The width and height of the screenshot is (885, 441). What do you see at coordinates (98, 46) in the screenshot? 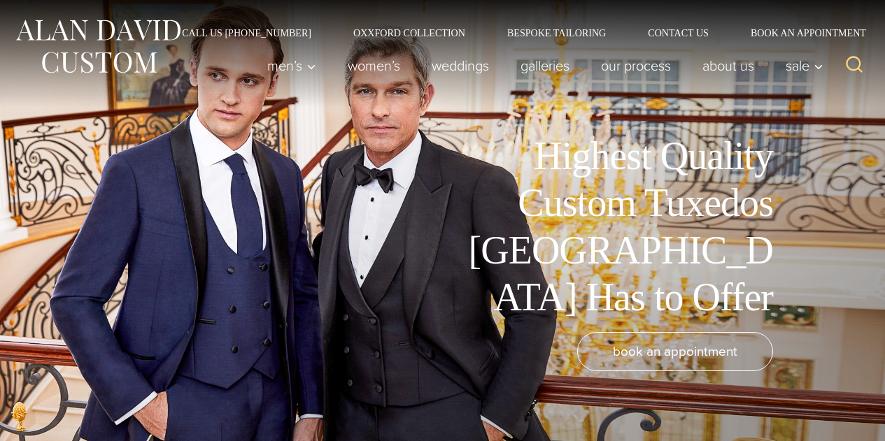
I see `img: Alan David Custom` at bounding box center [98, 46].